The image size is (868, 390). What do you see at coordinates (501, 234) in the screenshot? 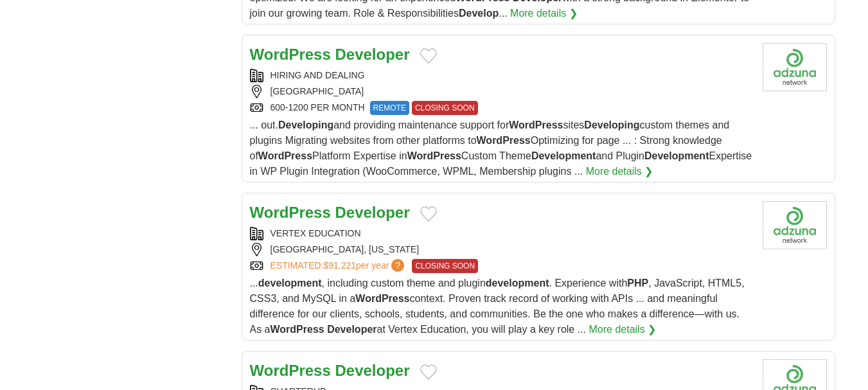
I see `div: VERTEX EDUCATION` at bounding box center [501, 234].